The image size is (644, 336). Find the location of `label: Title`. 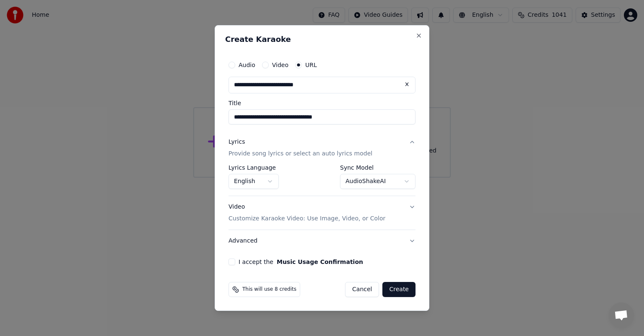

label: Title is located at coordinates (322, 103).